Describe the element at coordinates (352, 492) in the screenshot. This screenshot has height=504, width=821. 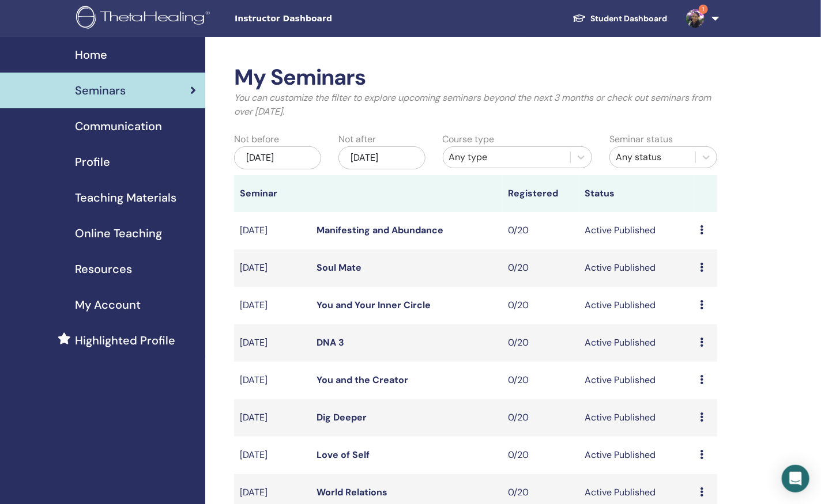
I see `a: World Relations` at that location.